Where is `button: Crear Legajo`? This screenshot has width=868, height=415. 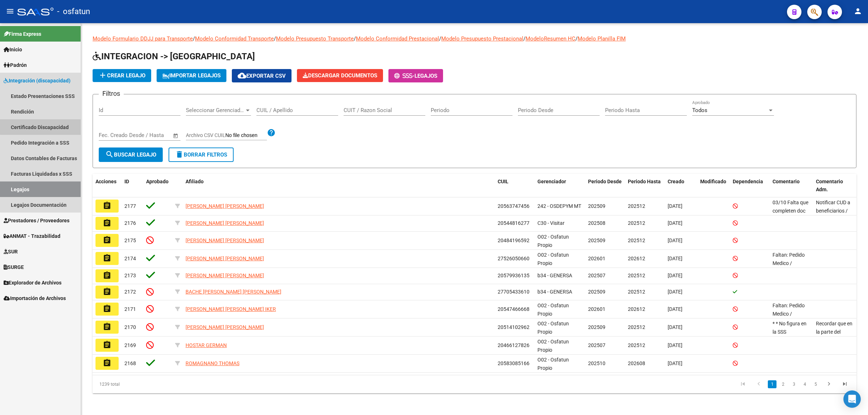
button: Crear Legajo is located at coordinates (122, 76).